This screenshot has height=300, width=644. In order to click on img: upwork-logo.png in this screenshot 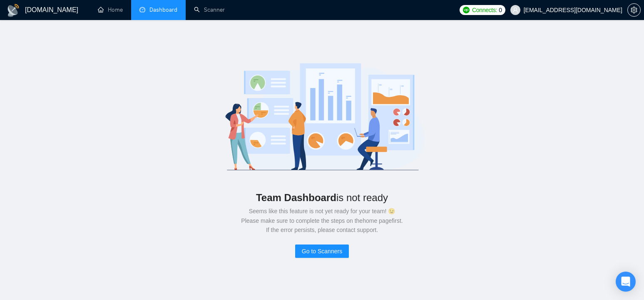, I will do `click(466, 10)`.